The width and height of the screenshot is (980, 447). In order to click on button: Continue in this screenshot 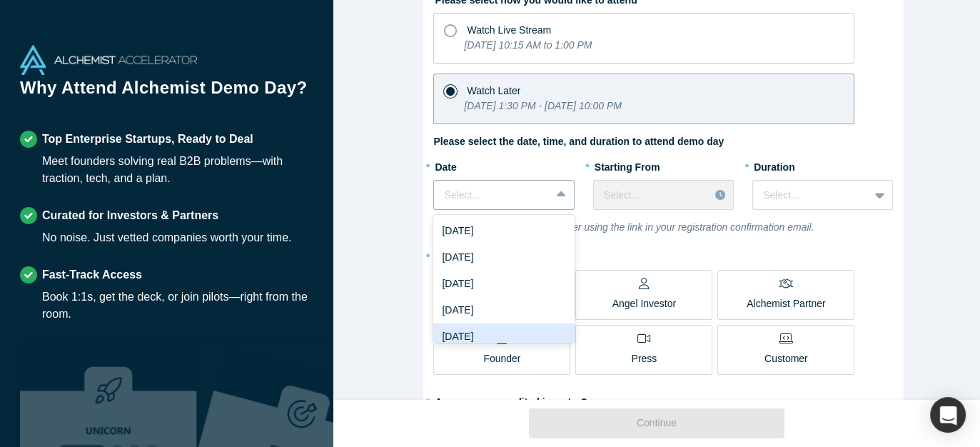, I will do `click(657, 423)`.